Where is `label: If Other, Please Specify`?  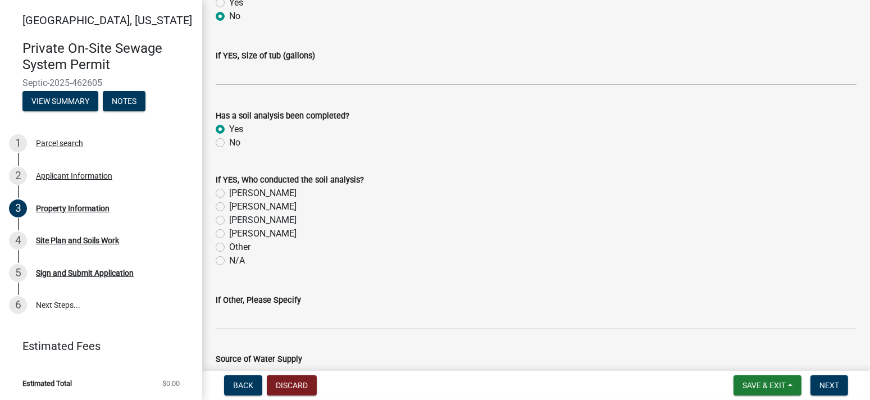 label: If Other, Please Specify is located at coordinates (258, 300).